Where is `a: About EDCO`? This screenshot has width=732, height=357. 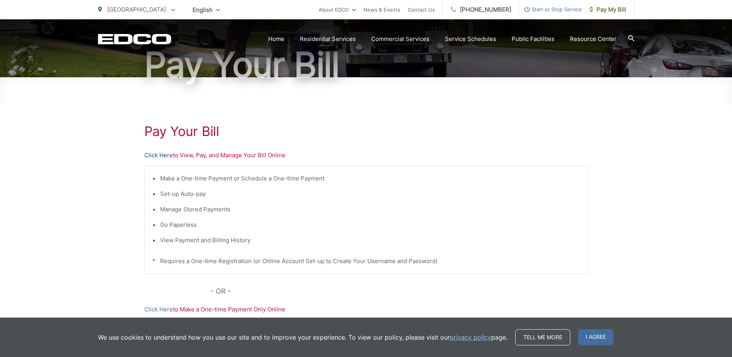
a: About EDCO is located at coordinates (337, 10).